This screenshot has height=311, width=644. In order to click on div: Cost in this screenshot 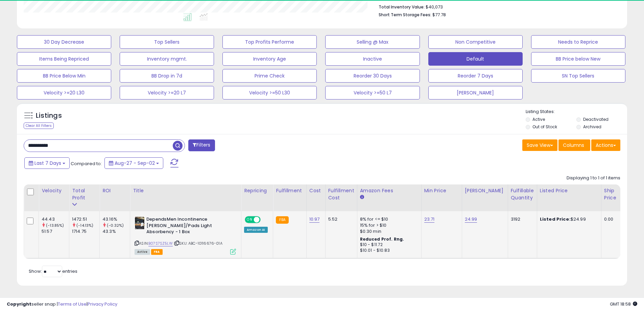, I will do `click(316, 190)`.